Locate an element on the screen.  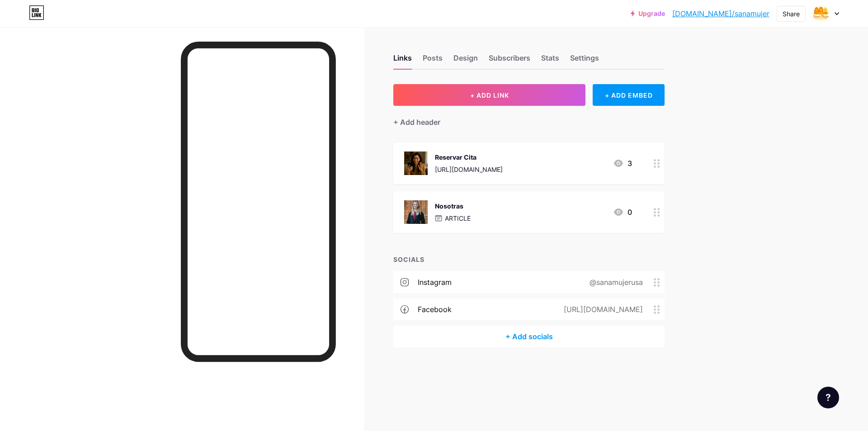
div: 3 is located at coordinates (623, 164).